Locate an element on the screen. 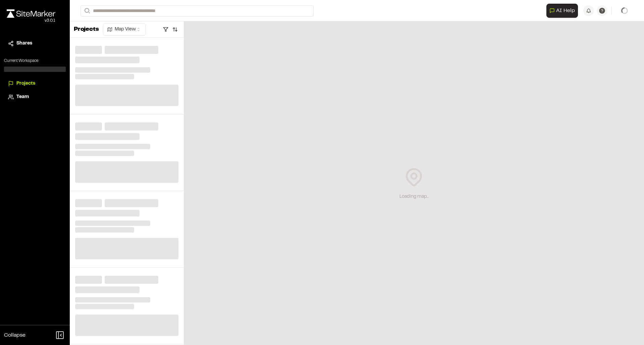 The image size is (644, 345). div: Loading map... is located at coordinates (414, 197).